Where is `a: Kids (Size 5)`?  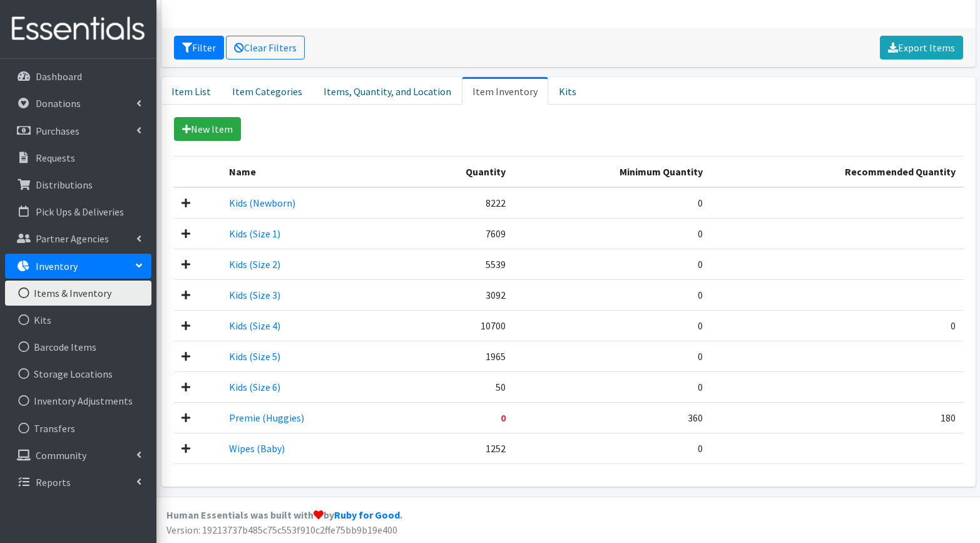
a: Kids (Size 5) is located at coordinates (255, 356).